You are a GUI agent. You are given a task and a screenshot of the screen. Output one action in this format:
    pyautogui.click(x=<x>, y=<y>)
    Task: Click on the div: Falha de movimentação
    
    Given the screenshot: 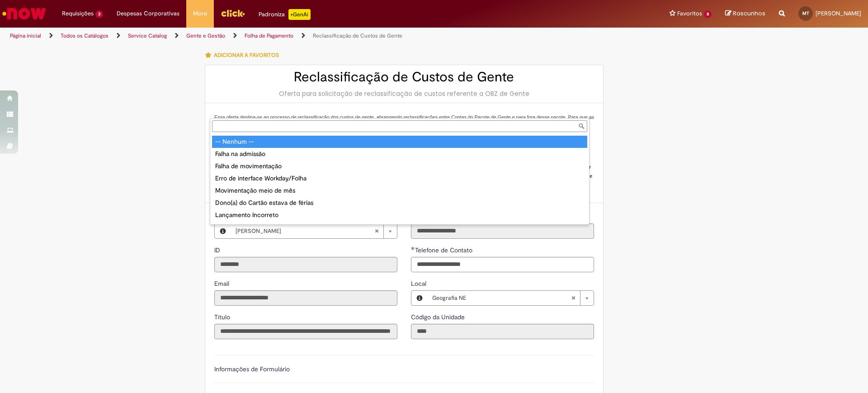 What is the action you would take?
    pyautogui.click(x=400, y=166)
    